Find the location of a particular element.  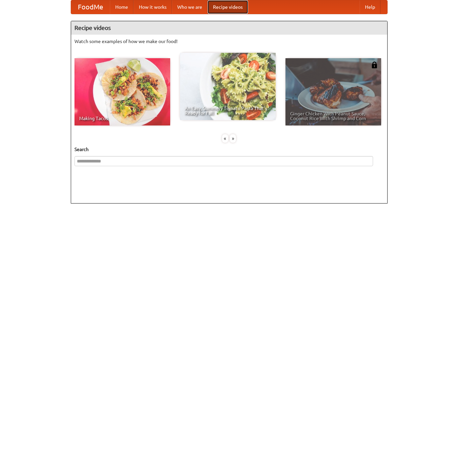

h4: Recipe videos is located at coordinates (229, 28).